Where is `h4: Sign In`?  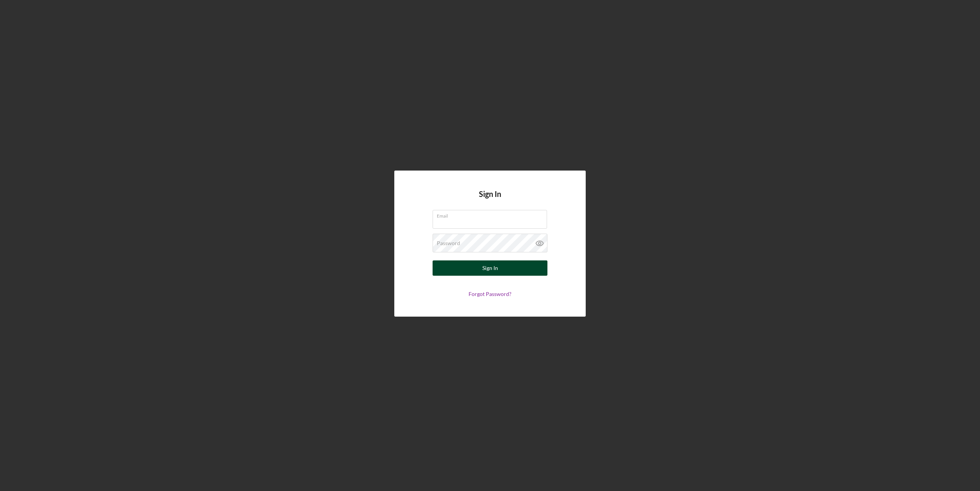
h4: Sign In is located at coordinates (490, 199).